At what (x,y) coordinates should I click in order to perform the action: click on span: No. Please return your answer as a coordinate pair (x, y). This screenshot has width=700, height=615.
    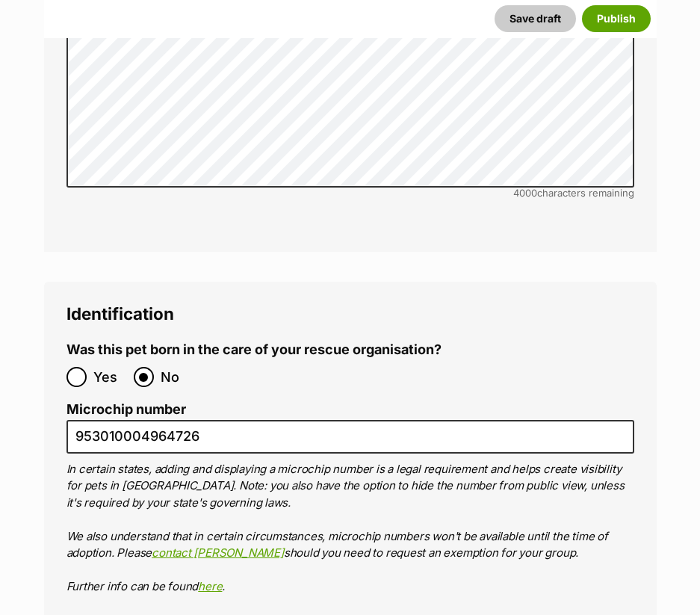
    Looking at the image, I should click on (177, 376).